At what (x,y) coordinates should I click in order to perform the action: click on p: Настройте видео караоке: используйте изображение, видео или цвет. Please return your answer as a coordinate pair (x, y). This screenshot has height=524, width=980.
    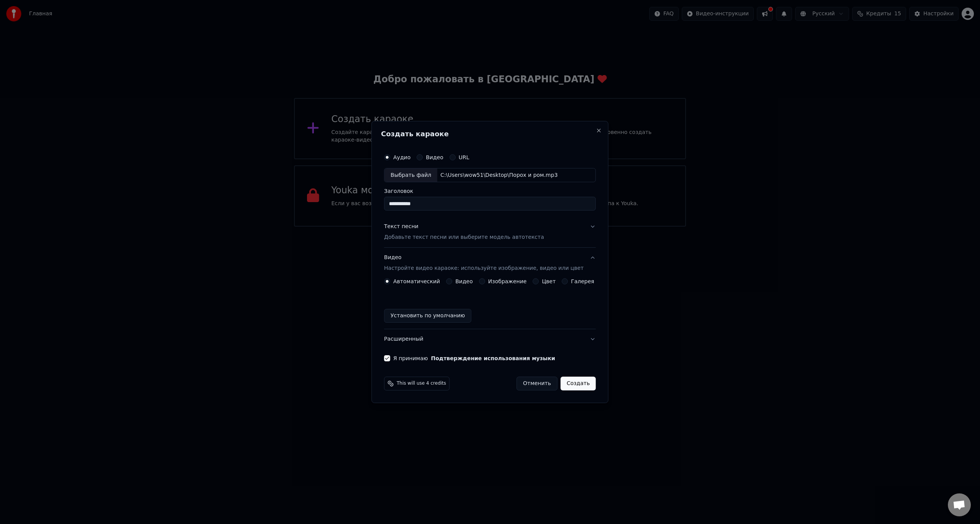
    Looking at the image, I should click on (484, 268).